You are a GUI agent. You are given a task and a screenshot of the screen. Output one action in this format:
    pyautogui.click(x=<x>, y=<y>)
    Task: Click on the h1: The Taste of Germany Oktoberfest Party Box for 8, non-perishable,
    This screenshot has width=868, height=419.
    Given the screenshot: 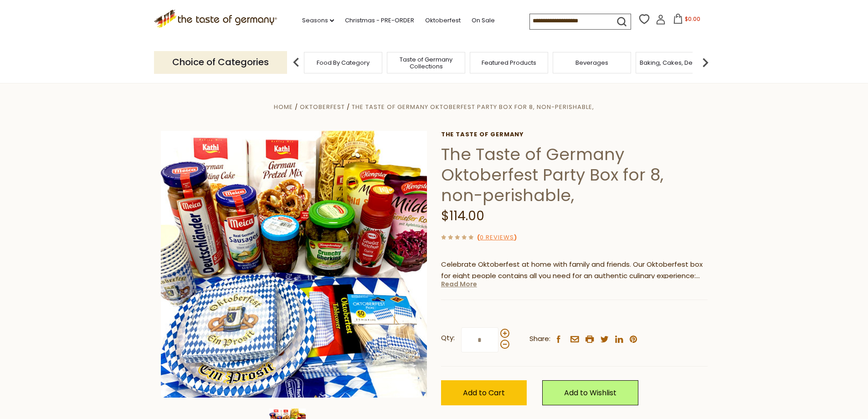 What is the action you would take?
    pyautogui.click(x=574, y=174)
    